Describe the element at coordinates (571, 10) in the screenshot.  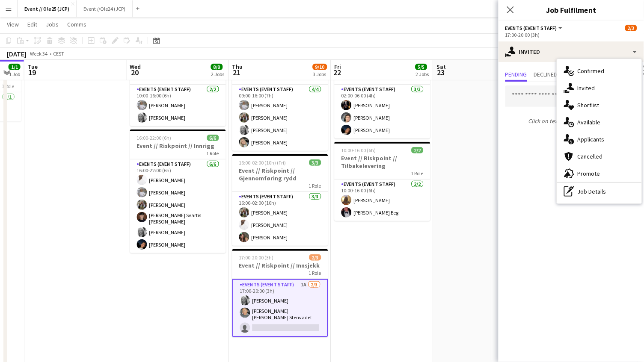
I see `h3: Job Fulfilment` at that location.